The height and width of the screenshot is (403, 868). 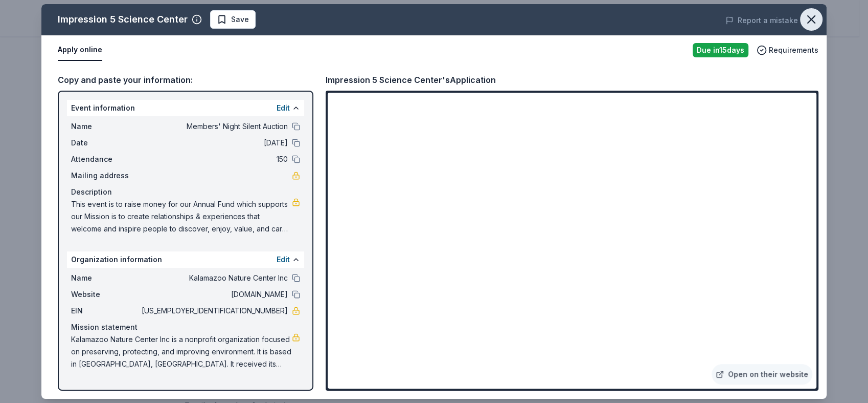 What do you see at coordinates (185, 327) in the screenshot?
I see `div: Mission statement` at bounding box center [185, 327].